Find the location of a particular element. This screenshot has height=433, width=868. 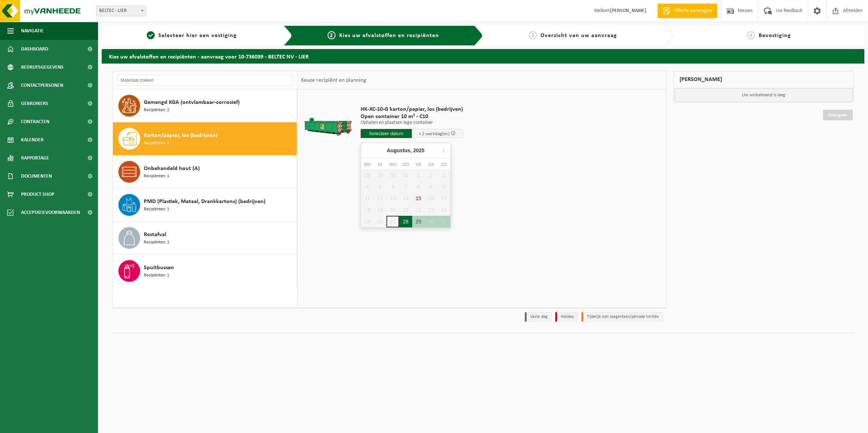

span: Open container 10 m³ - C10 is located at coordinates (412, 117).